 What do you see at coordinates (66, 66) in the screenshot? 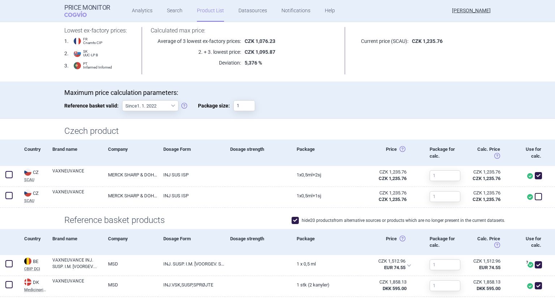
I see `span: 3 .` at bounding box center [66, 66].